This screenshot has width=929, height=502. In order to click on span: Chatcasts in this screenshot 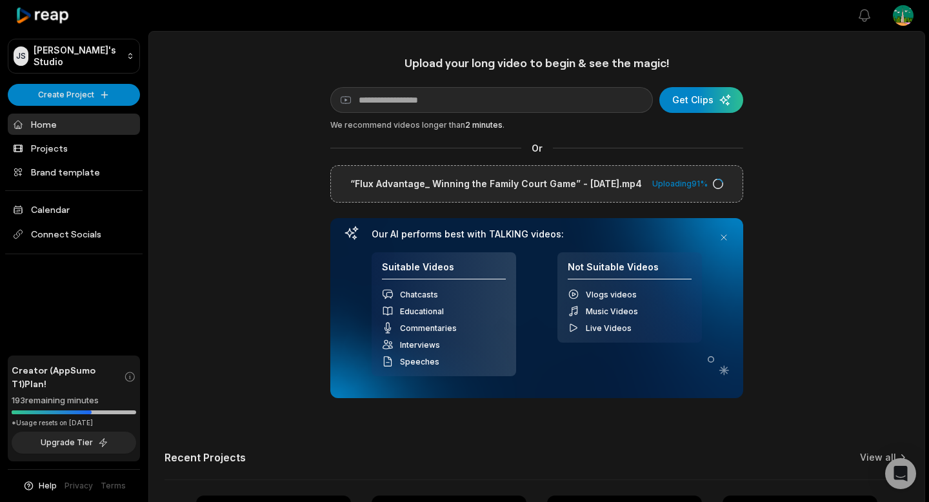, I will do `click(419, 294)`.